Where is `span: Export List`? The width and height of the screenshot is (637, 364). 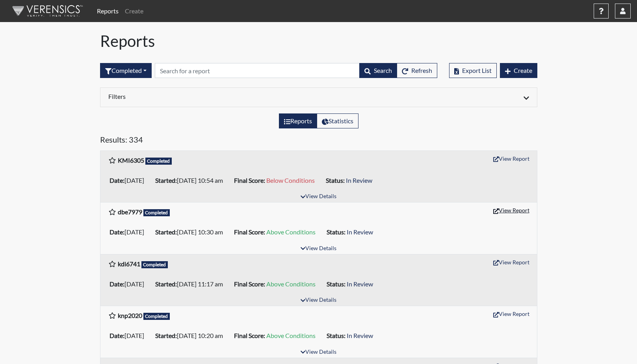 span: Export List is located at coordinates (477, 70).